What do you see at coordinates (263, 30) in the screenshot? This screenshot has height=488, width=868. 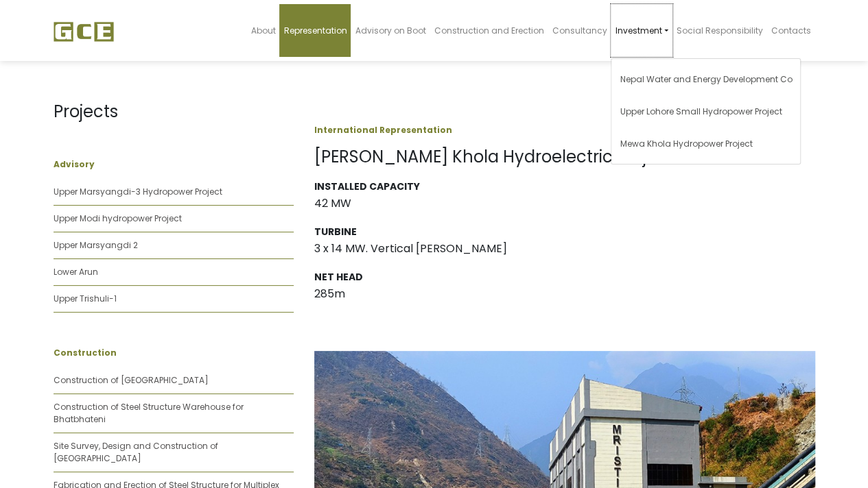 I see `a: About` at bounding box center [263, 30].